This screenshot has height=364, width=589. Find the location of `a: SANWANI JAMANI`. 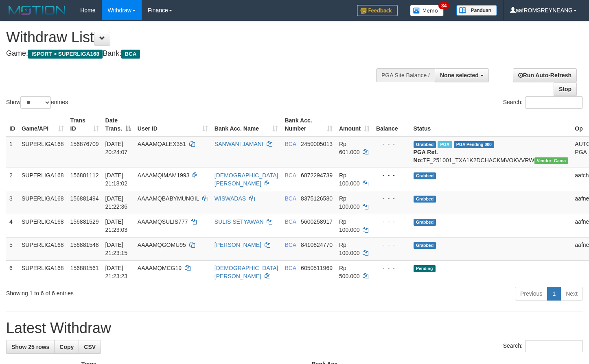

a: SANWANI JAMANI is located at coordinates (239, 144).